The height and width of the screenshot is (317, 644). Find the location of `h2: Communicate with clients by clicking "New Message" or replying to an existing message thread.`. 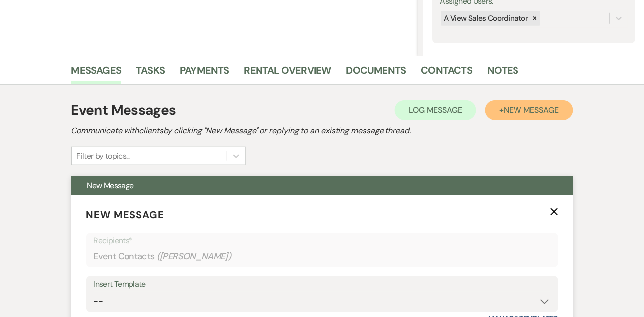

h2: Communicate with clients by clicking "New Message" or replying to an existing message thread. is located at coordinates (322, 131).